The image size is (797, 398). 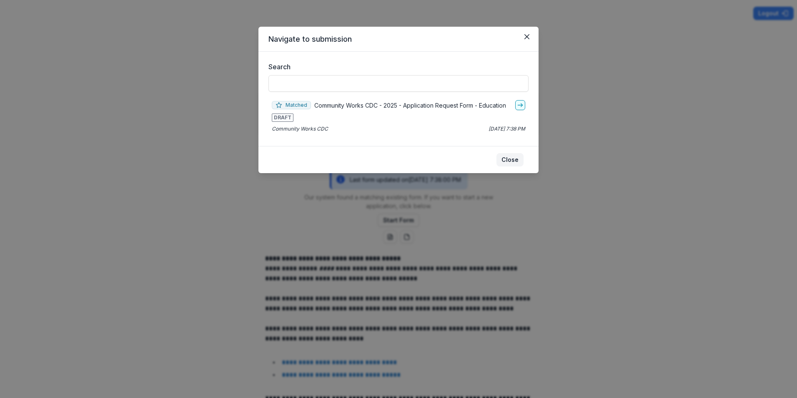 What do you see at coordinates (396, 67) in the screenshot?
I see `label: Search` at bounding box center [396, 67].